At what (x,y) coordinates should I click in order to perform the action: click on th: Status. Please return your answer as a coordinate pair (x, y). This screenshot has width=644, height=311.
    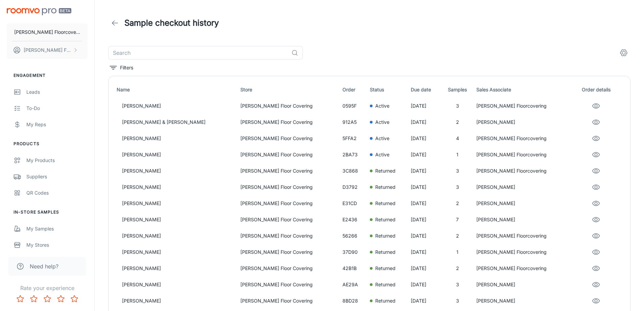
    Looking at the image, I should click on (387, 90).